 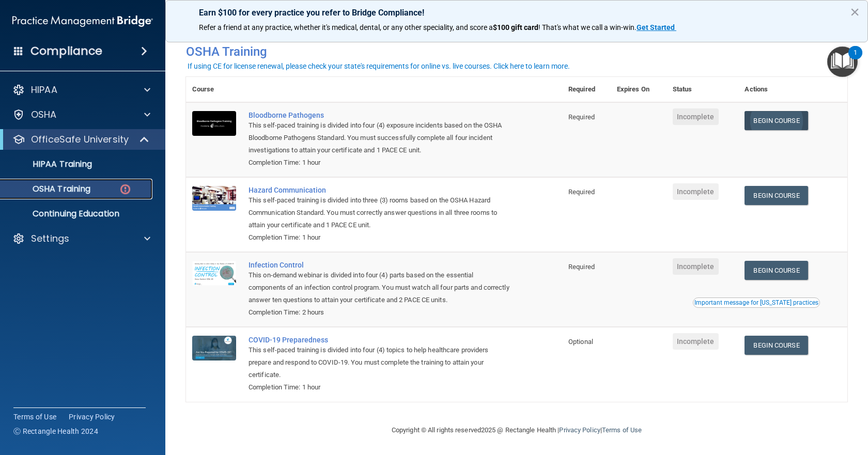 I want to click on button: Read this if you are a dental practitioner in the state of CA, so click(x=756, y=303).